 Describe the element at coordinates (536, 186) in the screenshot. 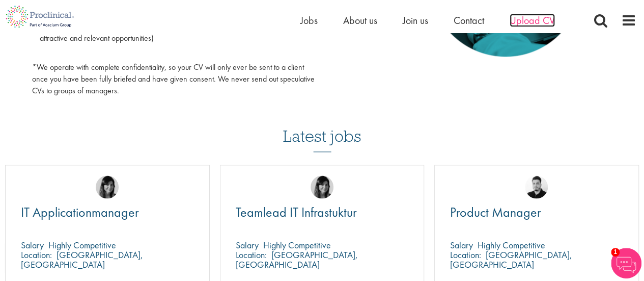

I see `img: Anderson Maldonado` at that location.